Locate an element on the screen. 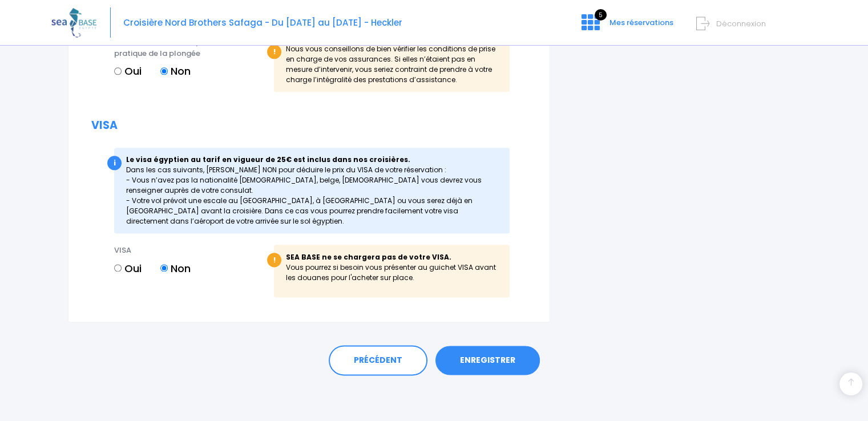 The image size is (868, 421). h2: VISA is located at coordinates (308, 125).